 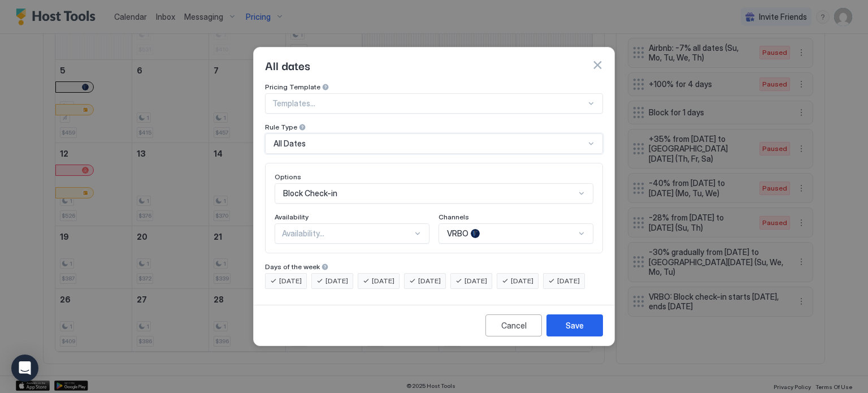 I want to click on span: All dates, so click(x=288, y=65).